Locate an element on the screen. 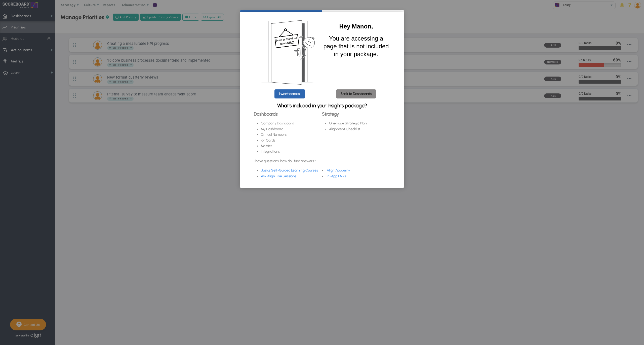 The height and width of the screenshot is (345, 644). span: Integrations is located at coordinates (270, 151).